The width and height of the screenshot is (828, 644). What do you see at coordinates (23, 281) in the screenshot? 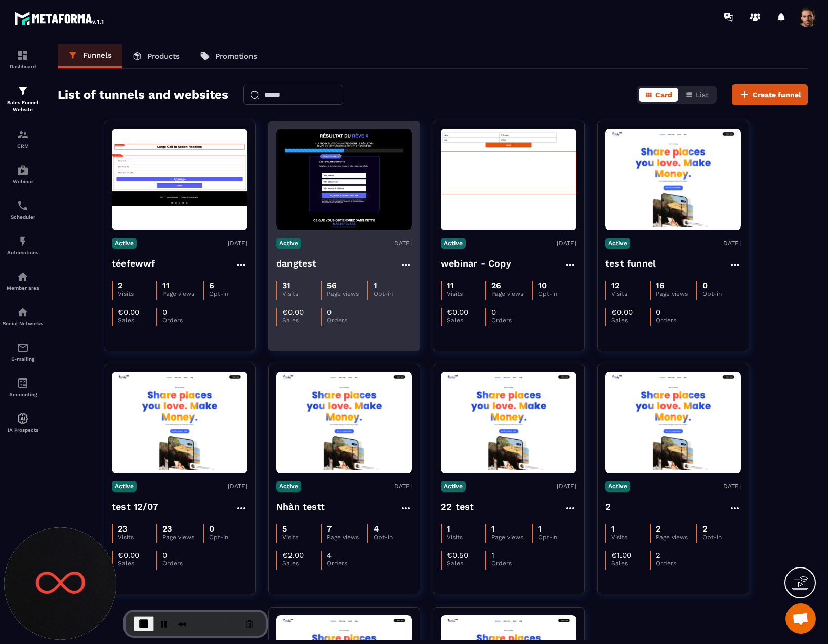
I see `a: automationsautomationsMember area` at bounding box center [23, 281].